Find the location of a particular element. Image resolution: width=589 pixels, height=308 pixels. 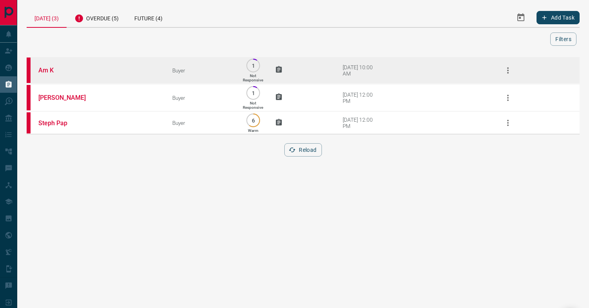

p: 6 is located at coordinates (253, 120).